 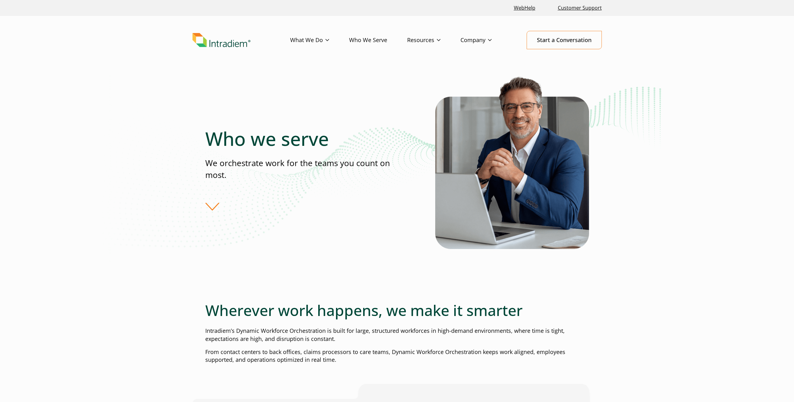 I want to click on p: Intradiem’s Dynamic Workforce Orchestration is built for large, structured workforces in high-dem..., so click(x=397, y=335).